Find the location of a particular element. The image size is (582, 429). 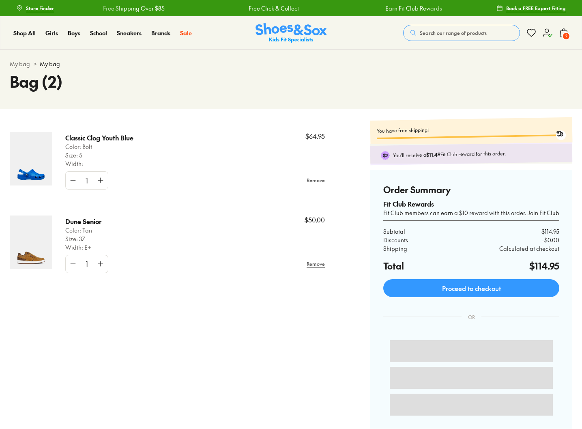

a: Sneakers is located at coordinates (129, 33).